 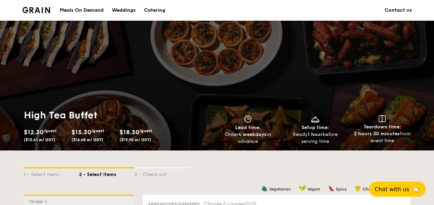 I want to click on img: icon-spicy.37a8142b.svg, so click(x=332, y=189).